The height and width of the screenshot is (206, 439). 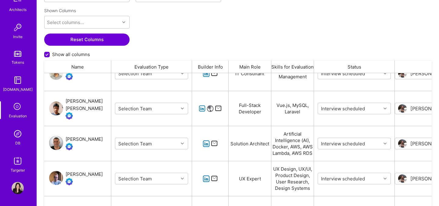 I want to click on div: Invite, so click(x=18, y=37).